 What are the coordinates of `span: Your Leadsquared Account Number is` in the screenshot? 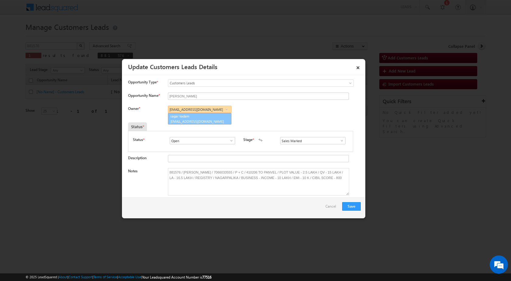 It's located at (177, 277).